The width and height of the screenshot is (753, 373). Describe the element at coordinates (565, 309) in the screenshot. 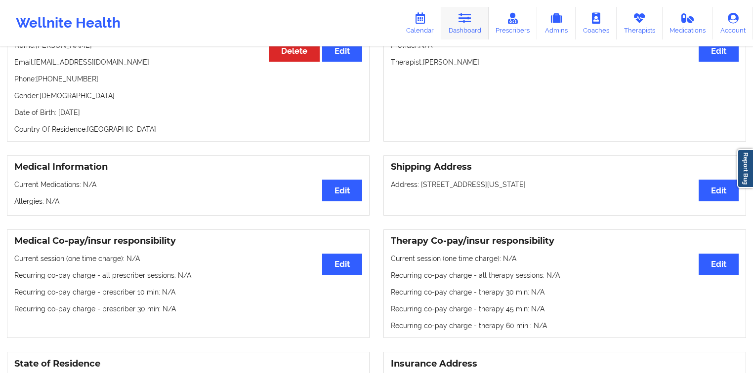

I see `p: Recurring co-pay charge - therapy 45 min : N/A` at that location.